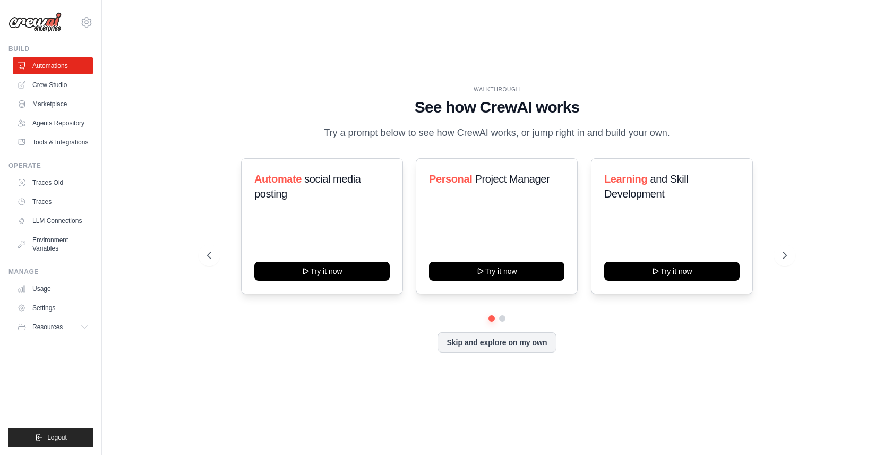 The width and height of the screenshot is (892, 455). I want to click on h1: See how CrewAI works, so click(497, 107).